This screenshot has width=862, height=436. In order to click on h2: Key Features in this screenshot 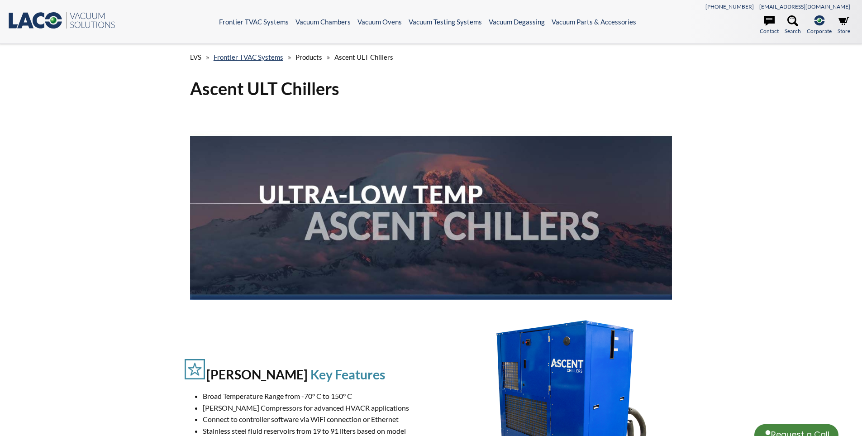, I will do `click(347, 374)`.